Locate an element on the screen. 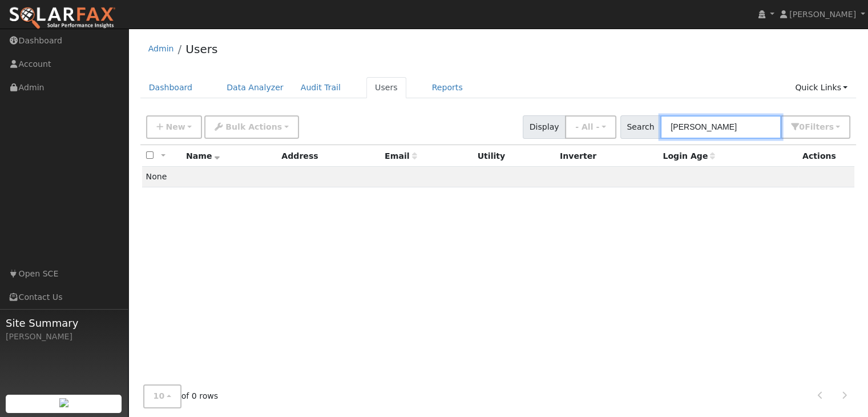 Image resolution: width=868 pixels, height=417 pixels. div: Inverter is located at coordinates (607, 156).